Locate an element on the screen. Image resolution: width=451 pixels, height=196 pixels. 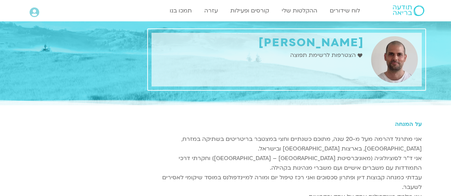
a: עזרה is located at coordinates (211, 11).